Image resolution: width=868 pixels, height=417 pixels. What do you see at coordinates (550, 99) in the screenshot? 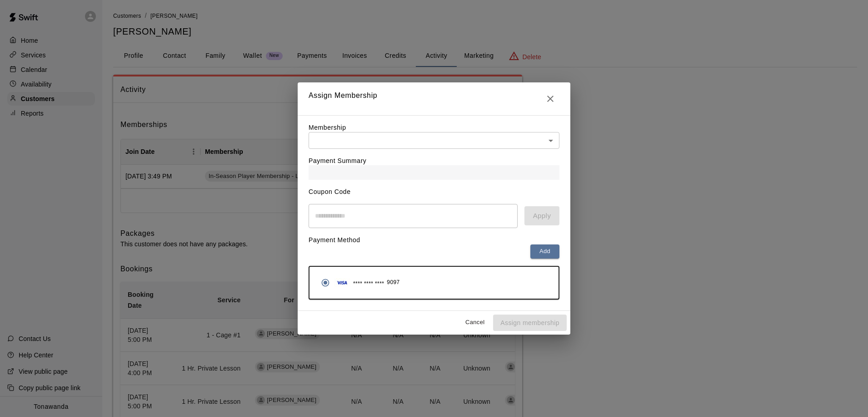
I see `button: Close` at bounding box center [550, 99].